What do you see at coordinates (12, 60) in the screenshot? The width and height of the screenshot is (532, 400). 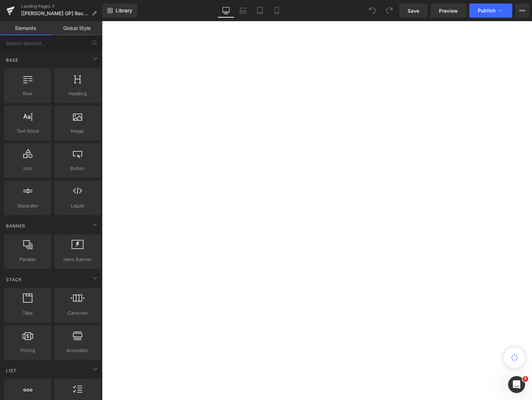 I see `span: Base` at bounding box center [12, 60].